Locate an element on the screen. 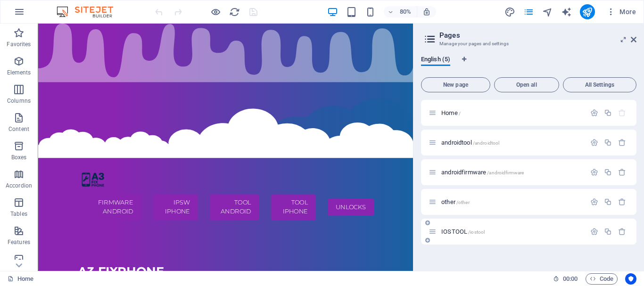  h6: 80% is located at coordinates (406, 12).